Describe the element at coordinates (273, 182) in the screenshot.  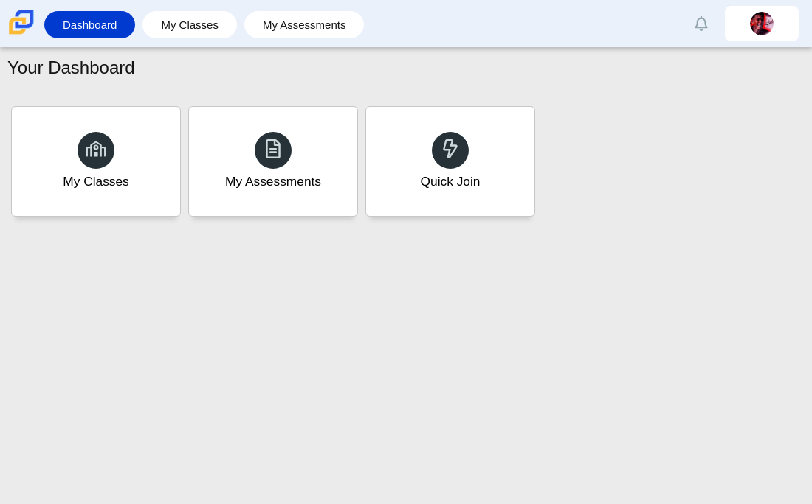
I see `div: My Assessments` at that location.